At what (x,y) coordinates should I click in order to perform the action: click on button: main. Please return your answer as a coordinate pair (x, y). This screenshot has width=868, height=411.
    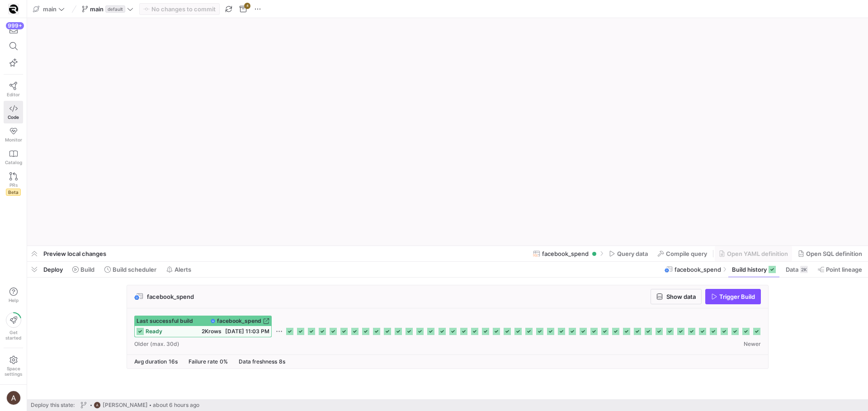
    Looking at the image, I should click on (49, 9).